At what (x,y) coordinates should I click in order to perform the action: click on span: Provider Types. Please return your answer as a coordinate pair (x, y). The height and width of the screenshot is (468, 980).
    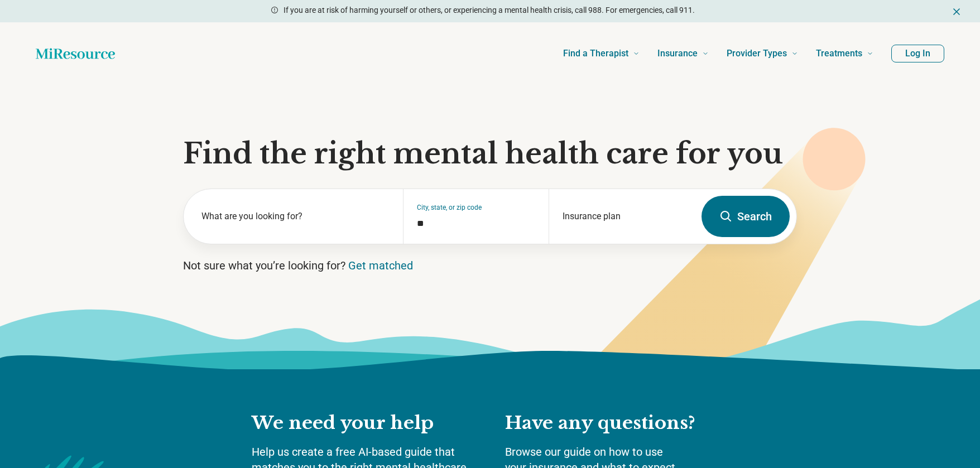
    Looking at the image, I should click on (757, 53).